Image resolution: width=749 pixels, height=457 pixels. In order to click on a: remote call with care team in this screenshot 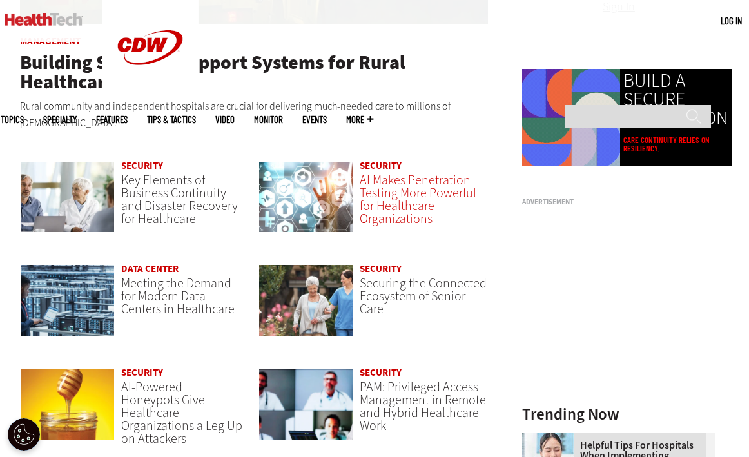, I will do `click(306, 410)`.